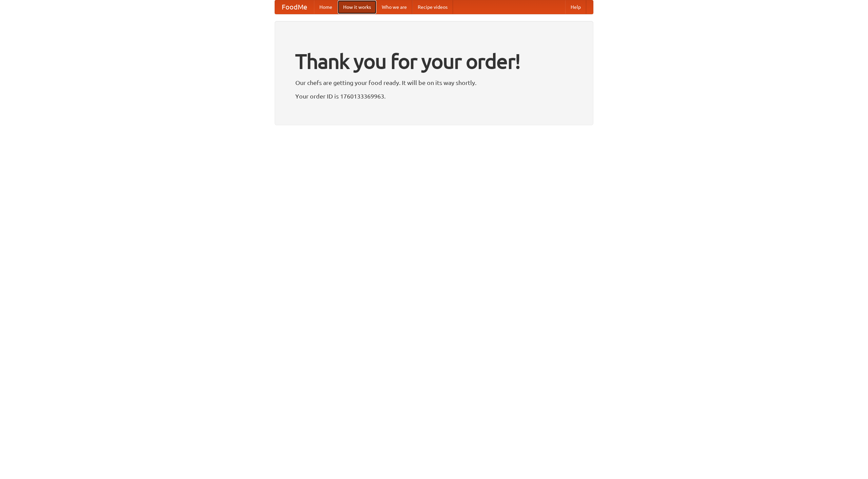 The width and height of the screenshot is (868, 479). I want to click on p: Your order ID is 1760133369963., so click(434, 96).